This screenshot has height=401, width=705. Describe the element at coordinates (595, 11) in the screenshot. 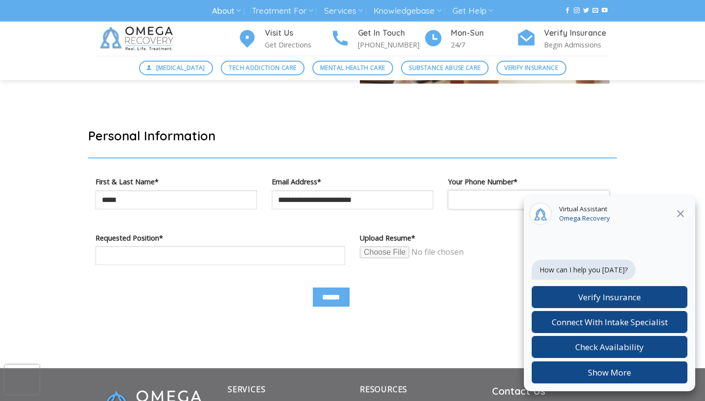

I see `a: Send us an email` at that location.